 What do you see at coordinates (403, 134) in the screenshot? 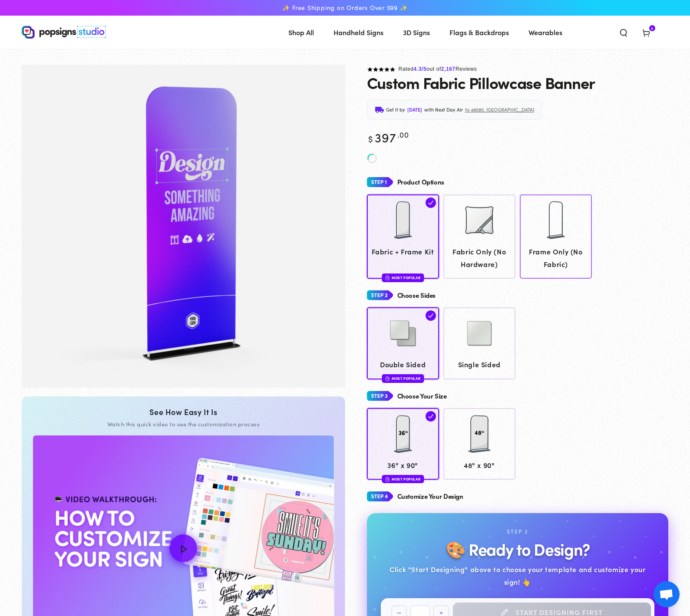
I see `sup: .00` at bounding box center [403, 134].